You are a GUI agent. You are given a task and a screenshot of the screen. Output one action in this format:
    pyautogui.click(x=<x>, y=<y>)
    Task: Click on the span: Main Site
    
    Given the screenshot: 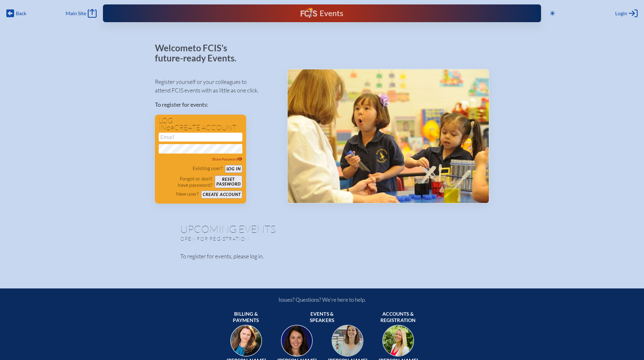 What is the action you would take?
    pyautogui.click(x=75, y=13)
    